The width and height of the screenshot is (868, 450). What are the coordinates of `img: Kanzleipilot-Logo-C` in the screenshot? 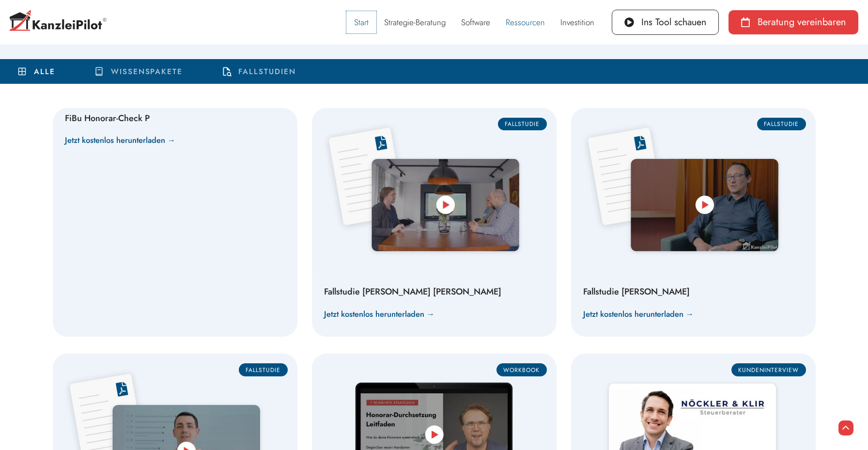 It's located at (58, 22).